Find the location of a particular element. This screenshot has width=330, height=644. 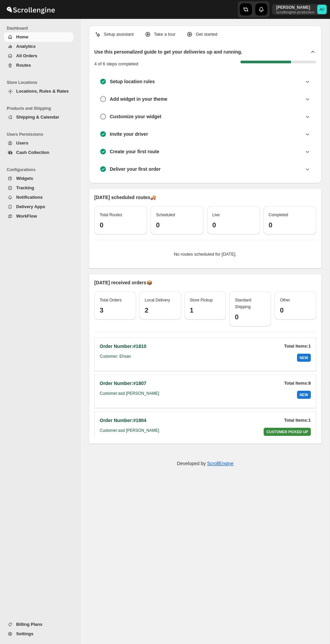

h3: Invite your driver is located at coordinates (129, 134).